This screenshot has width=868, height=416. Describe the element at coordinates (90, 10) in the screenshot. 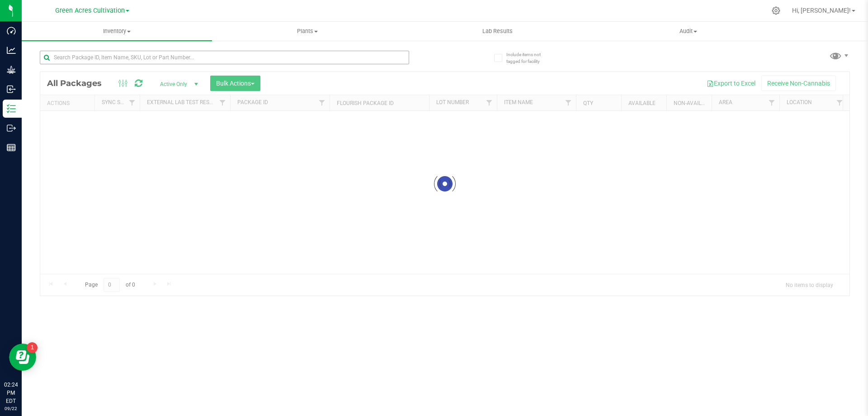

I see `span: Green Acres Cultivation` at that location.